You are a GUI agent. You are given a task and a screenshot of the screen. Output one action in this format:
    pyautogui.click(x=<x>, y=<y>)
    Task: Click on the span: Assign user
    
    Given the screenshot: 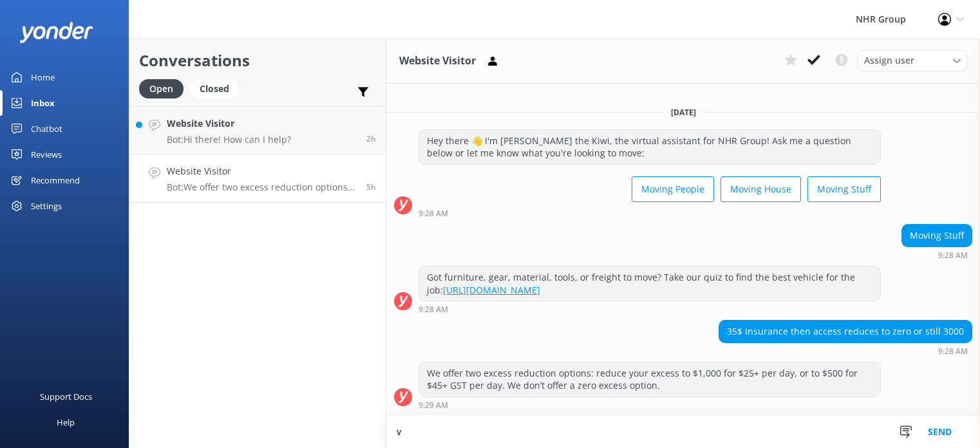 What is the action you would take?
    pyautogui.click(x=889, y=60)
    